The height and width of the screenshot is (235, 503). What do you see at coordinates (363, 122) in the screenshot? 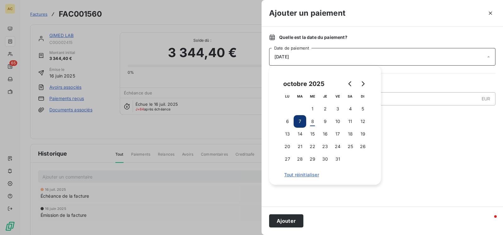
I see `button: 12` at bounding box center [363, 122].